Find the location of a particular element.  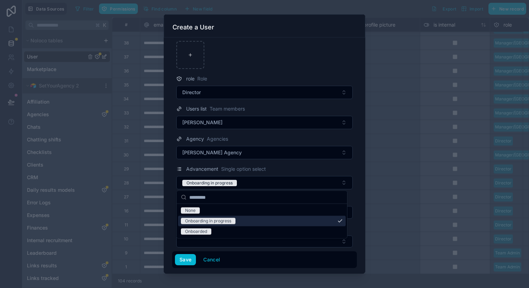

button: Save is located at coordinates (185, 260).